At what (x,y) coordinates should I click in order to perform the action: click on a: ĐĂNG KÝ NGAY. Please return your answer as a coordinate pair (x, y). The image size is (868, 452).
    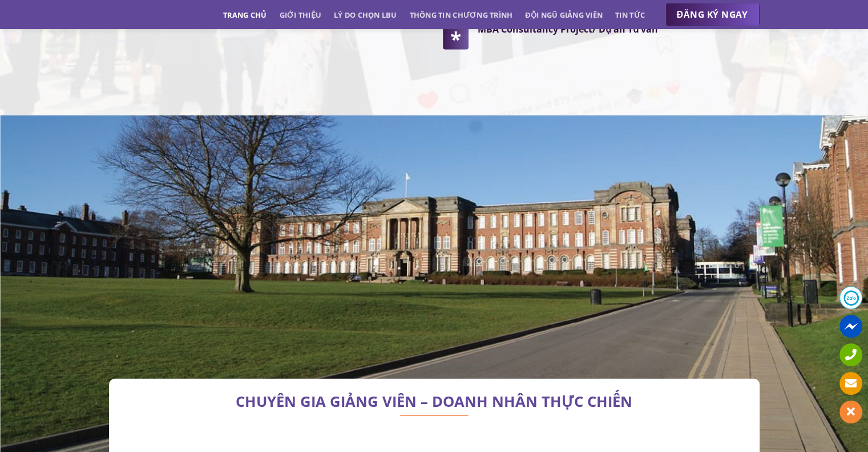
    Looking at the image, I should click on (712, 15).